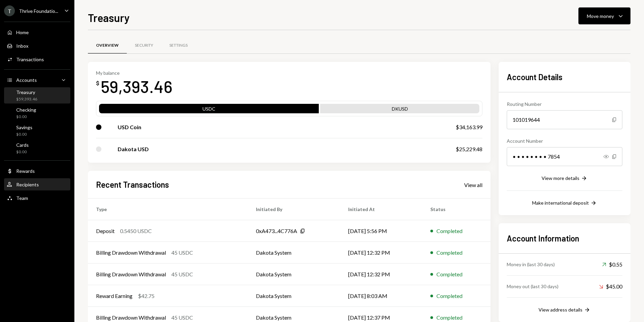 The height and width of the screenshot is (322, 644). What do you see at coordinates (22, 46) in the screenshot?
I see `div: Inbox` at bounding box center [22, 46].